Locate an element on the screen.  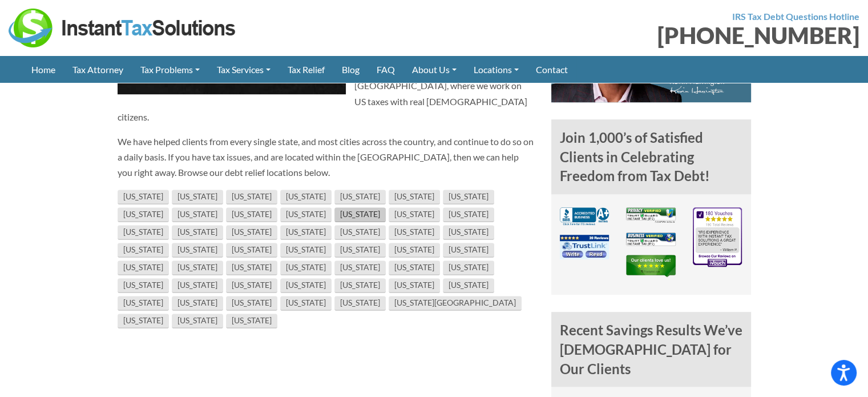
img: Privacy Verified is located at coordinates (651, 215).